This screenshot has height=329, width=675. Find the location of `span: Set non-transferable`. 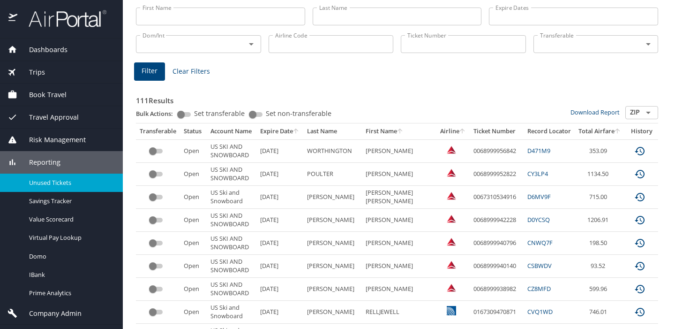

span: Set non-transferable is located at coordinates (299, 114).